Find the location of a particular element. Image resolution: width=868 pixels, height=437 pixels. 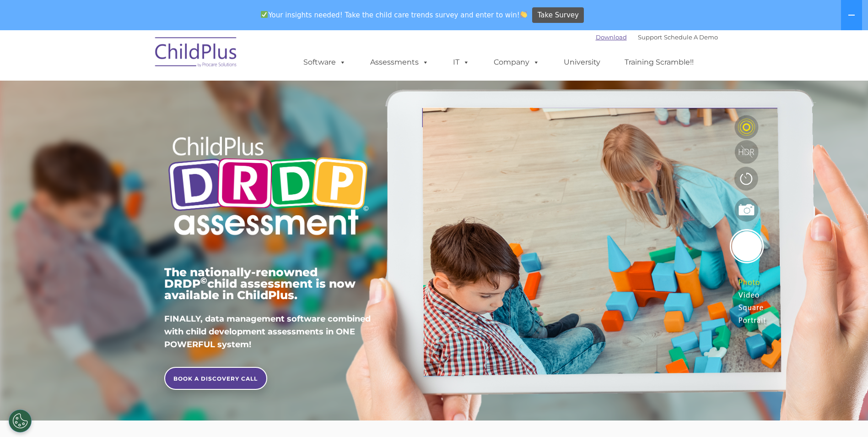

a: Schedule A Demo is located at coordinates (690, 37).